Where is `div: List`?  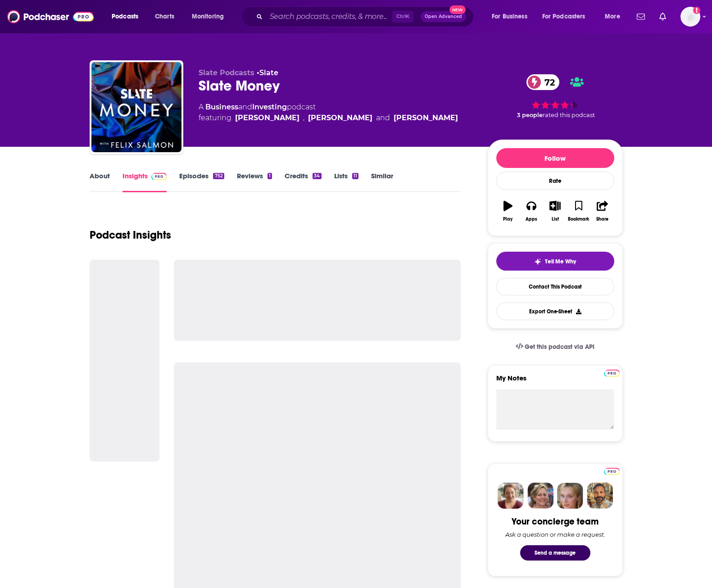
div: List is located at coordinates (555, 219).